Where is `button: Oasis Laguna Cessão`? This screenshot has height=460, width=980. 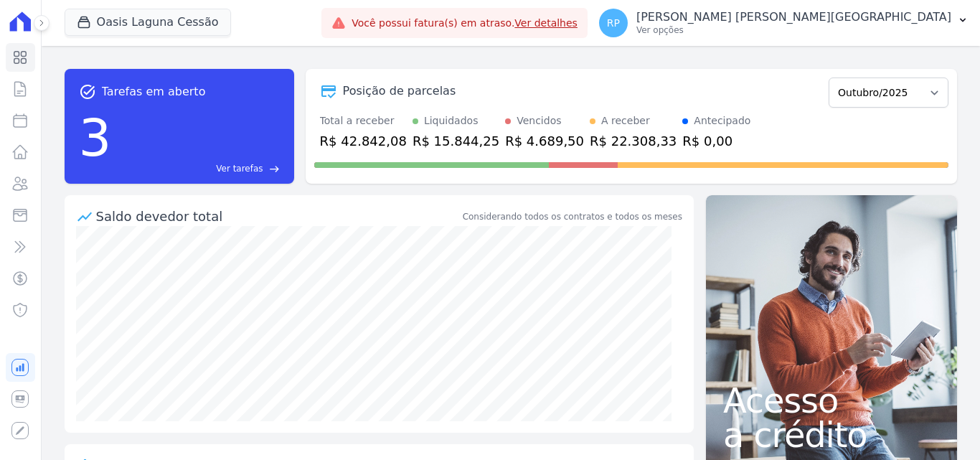 button: Oasis Laguna Cessão is located at coordinates (148, 22).